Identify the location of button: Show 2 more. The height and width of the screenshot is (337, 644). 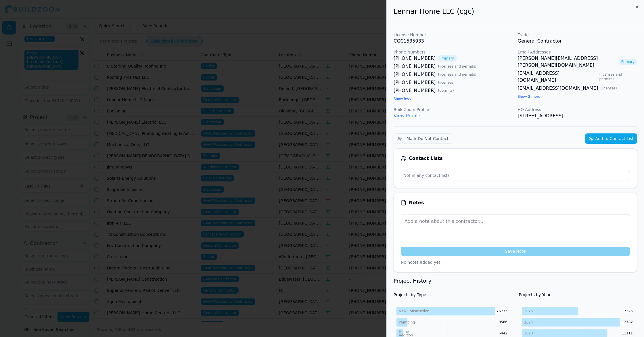
(529, 96).